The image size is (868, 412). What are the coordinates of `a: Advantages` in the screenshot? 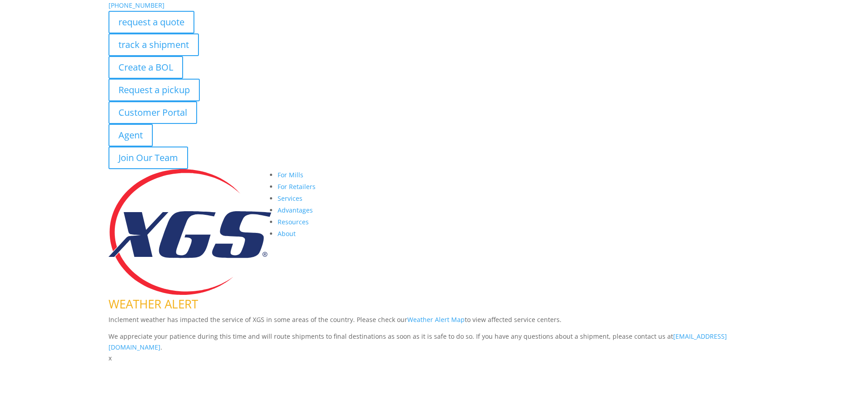 It's located at (296, 210).